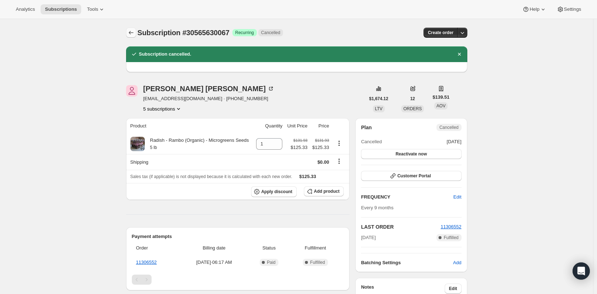 This screenshot has height=294, width=597. Describe the element at coordinates (451, 227) in the screenshot. I see `button: 11306552` at that location.